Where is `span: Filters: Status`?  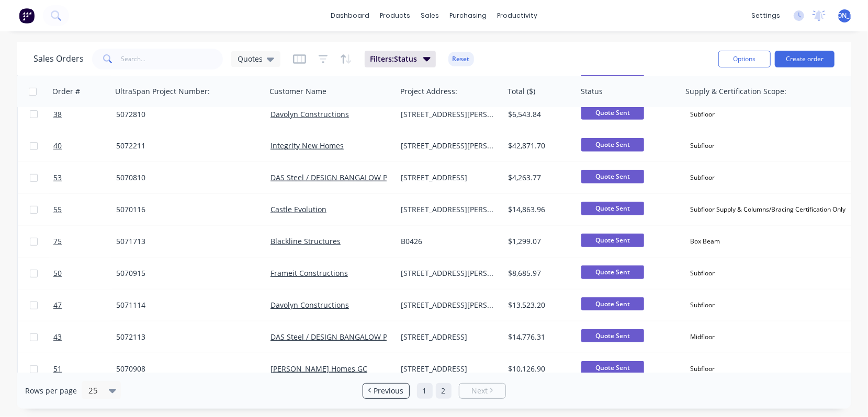 span: Filters: Status is located at coordinates (393, 59).